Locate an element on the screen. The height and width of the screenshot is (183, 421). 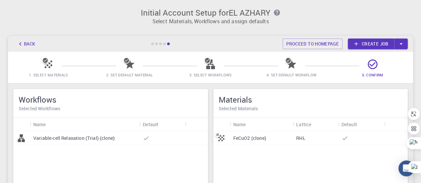
h6: Selected Materials is located at coordinates (310, 109).